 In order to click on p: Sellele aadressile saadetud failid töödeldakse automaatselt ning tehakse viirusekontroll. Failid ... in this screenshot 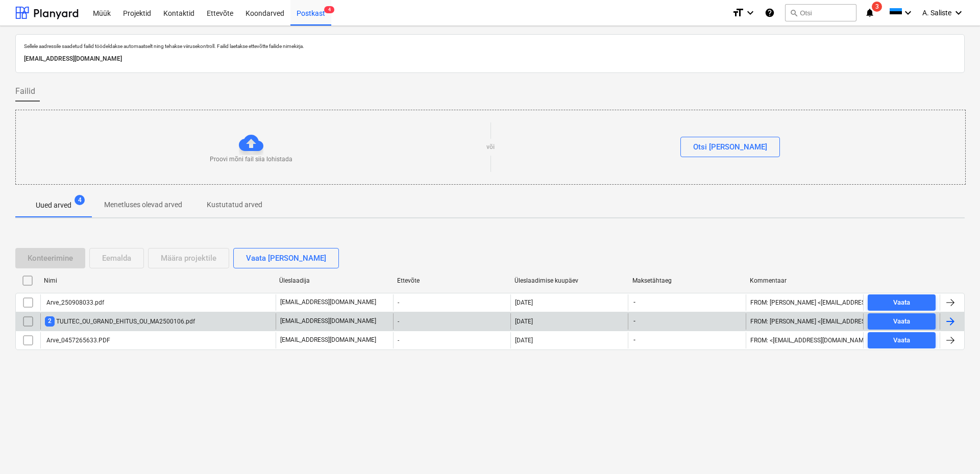, I will do `click(490, 46)`.